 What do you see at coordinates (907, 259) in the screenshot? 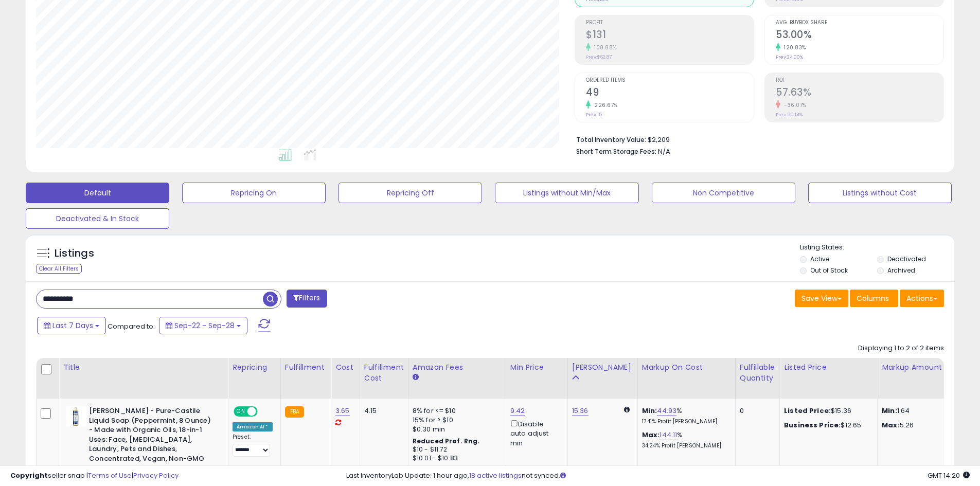
I see `label: Deactivated` at bounding box center [907, 259].